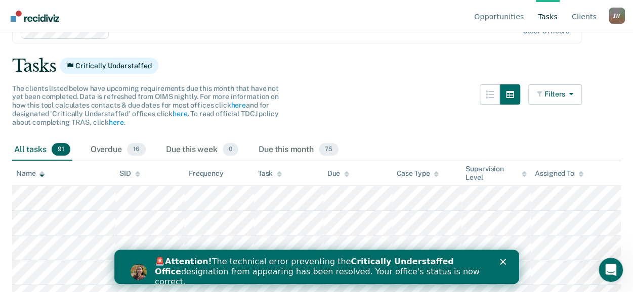 The height and width of the screenshot is (292, 633). I want to click on div: All tasks91, so click(42, 150).